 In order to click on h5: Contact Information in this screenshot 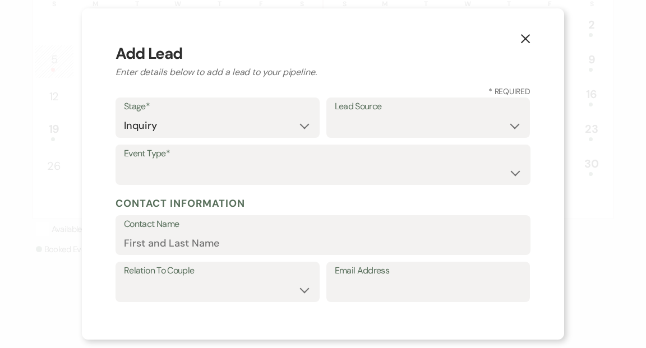, I will do `click(323, 204)`.